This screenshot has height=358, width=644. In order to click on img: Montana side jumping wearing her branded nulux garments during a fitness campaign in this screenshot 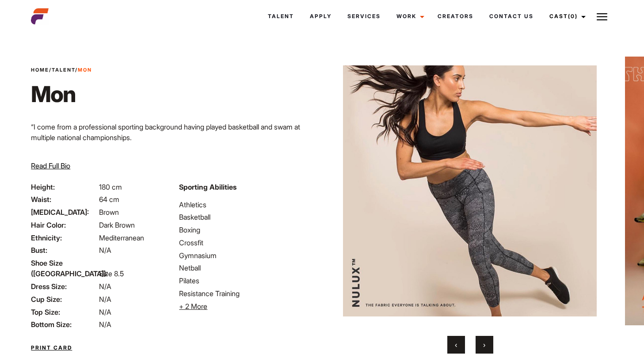, I will do `click(470, 191)`.